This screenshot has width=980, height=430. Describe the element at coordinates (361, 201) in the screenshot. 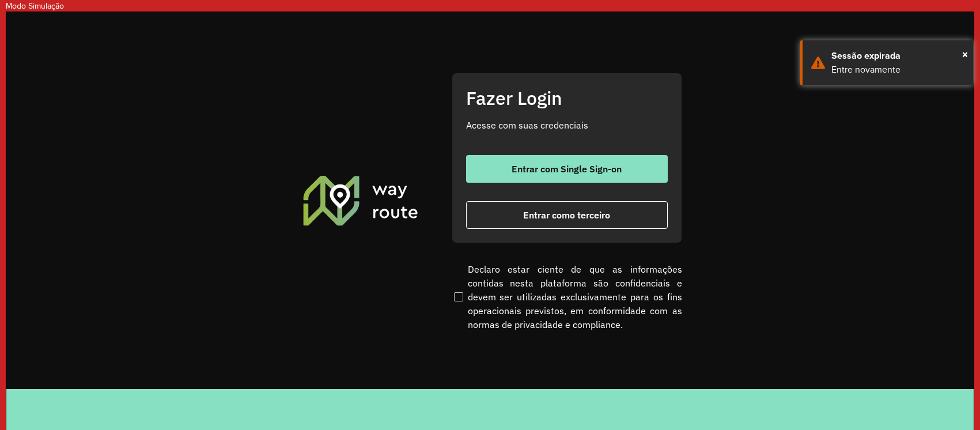

I see `img: Roteirizador AmbevTech` at that location.